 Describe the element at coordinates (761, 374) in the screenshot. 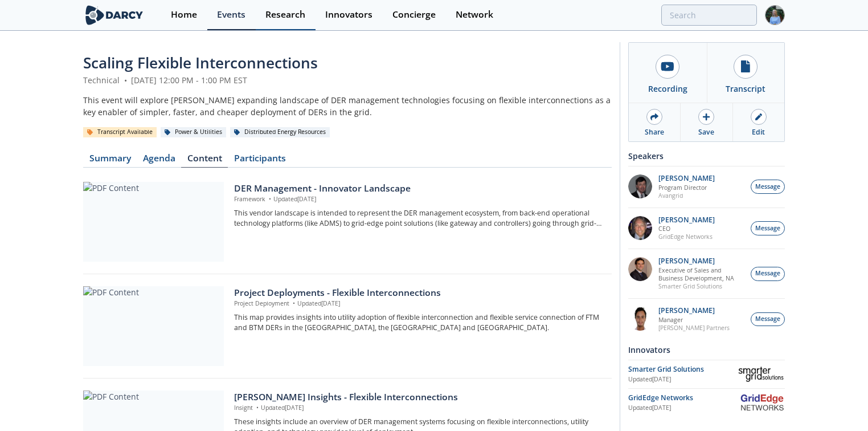

I see `img: Smarter Grid Solutions` at that location.